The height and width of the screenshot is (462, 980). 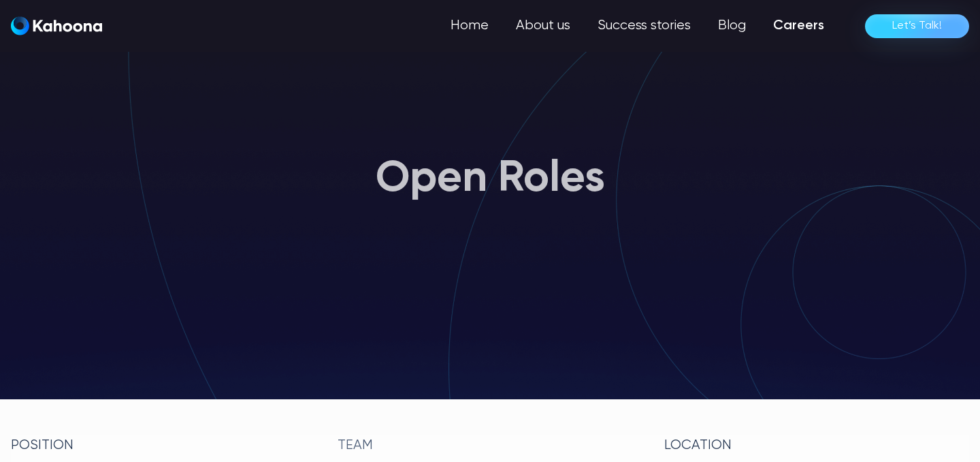 I want to click on div: Let’s Talk!, so click(x=917, y=26).